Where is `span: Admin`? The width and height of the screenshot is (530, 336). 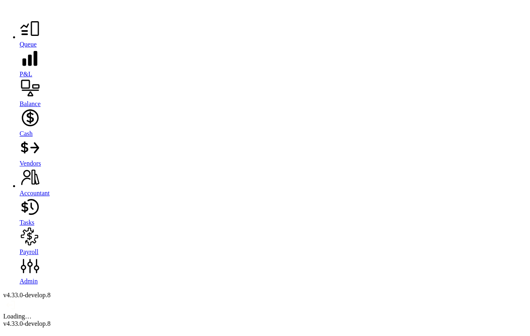
span: Admin is located at coordinates (29, 281).